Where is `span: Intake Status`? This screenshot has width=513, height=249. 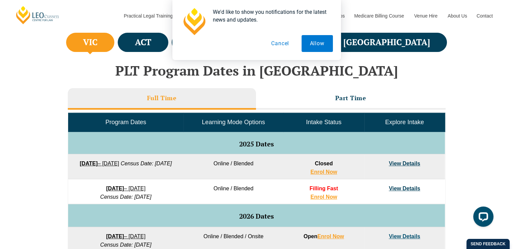
span: Intake Status is located at coordinates (324, 122).